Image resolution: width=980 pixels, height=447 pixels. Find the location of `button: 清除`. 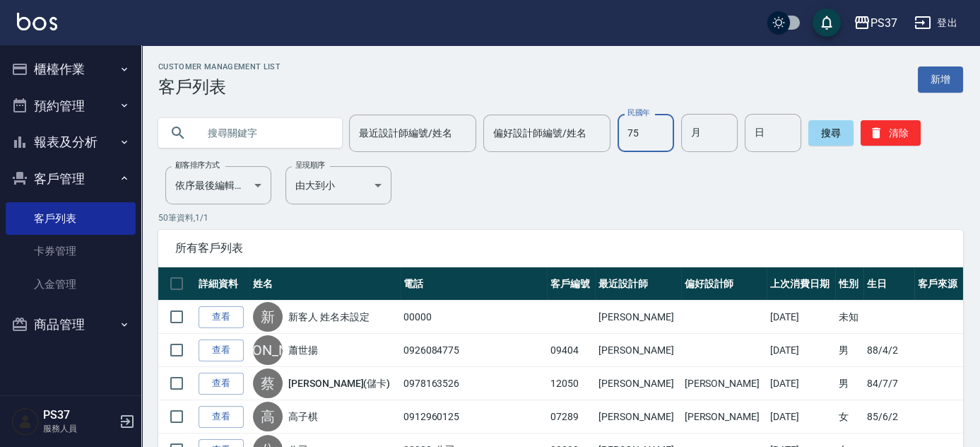

button: 清除 is located at coordinates (890, 133).